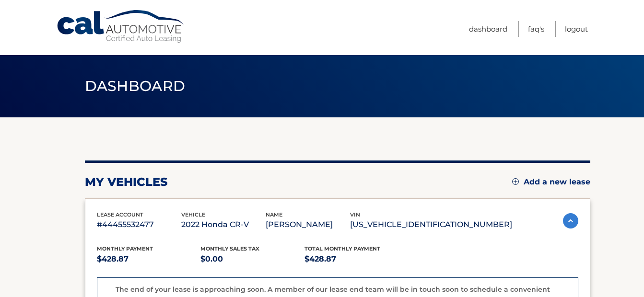  I want to click on span: lease account, so click(120, 215).